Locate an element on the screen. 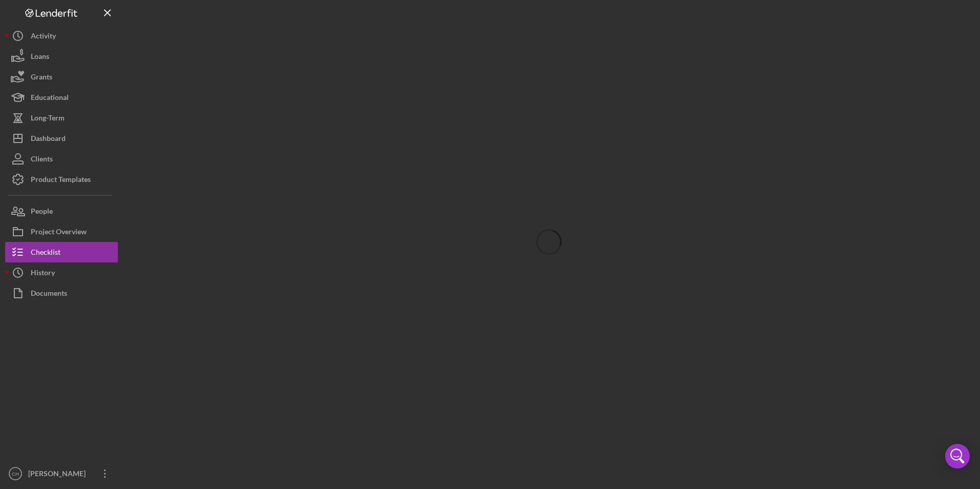  a: People is located at coordinates (61, 211).